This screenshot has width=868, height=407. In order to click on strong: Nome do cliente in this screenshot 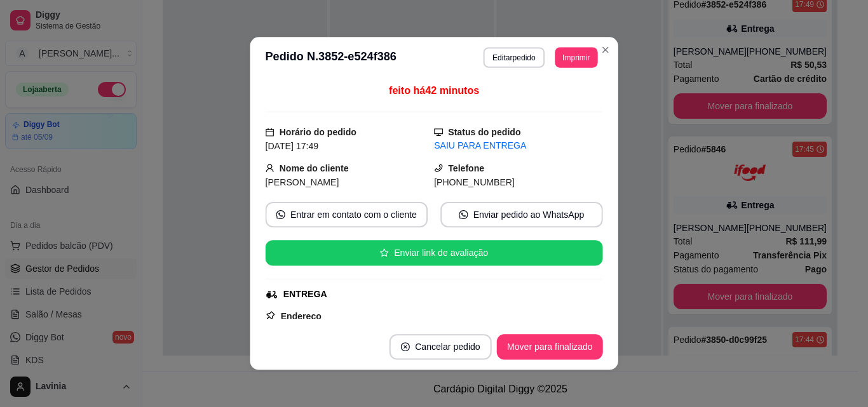, I will do `click(314, 169)`.